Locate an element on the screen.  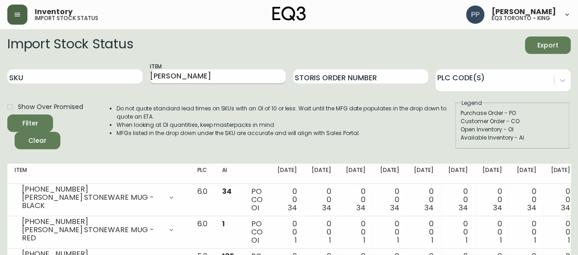
span: Inventory is located at coordinates (53, 12).